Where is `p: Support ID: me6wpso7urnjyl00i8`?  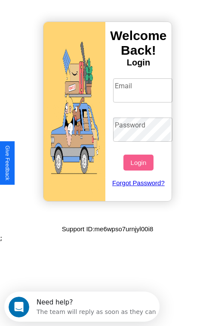
p: Support ID: me6wpso7urnjyl00i8 is located at coordinates (108, 229).